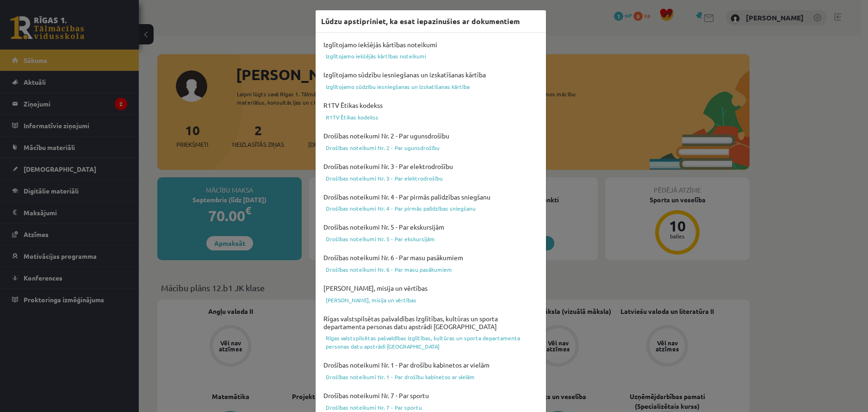 The width and height of the screenshot is (868, 412). Describe the element at coordinates (431, 322) in the screenshot. I see `h4: Rīgas valstspilsētas pašvaldības Izglītības, kultūras un sporta departamenta personas datu apstrā...` at that location.